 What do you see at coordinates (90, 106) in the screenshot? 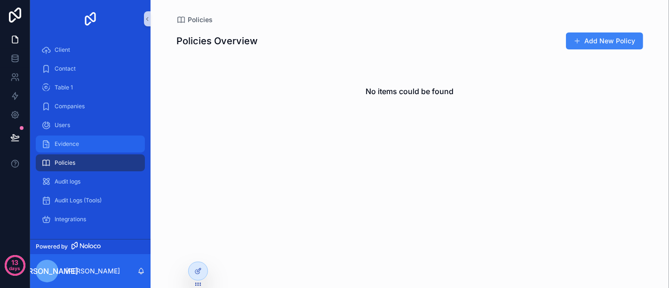
I see `a: Companies` at bounding box center [90, 106].